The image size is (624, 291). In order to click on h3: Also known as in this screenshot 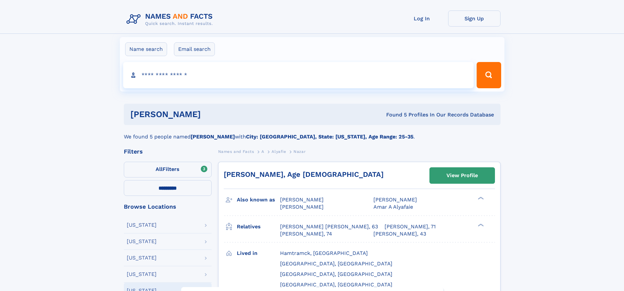, I will do `click(259, 200)`.